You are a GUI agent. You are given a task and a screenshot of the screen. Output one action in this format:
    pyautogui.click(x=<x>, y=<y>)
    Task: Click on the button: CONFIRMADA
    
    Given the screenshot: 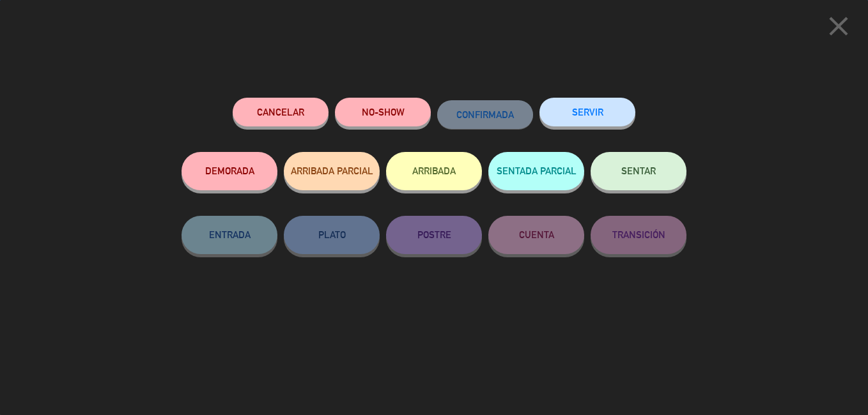 What is the action you would take?
    pyautogui.click(x=485, y=115)
    